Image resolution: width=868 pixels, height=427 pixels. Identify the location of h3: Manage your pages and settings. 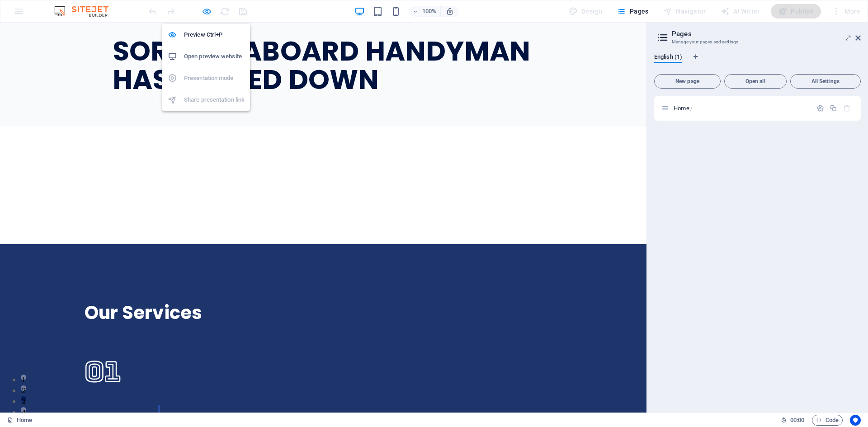
(757, 42).